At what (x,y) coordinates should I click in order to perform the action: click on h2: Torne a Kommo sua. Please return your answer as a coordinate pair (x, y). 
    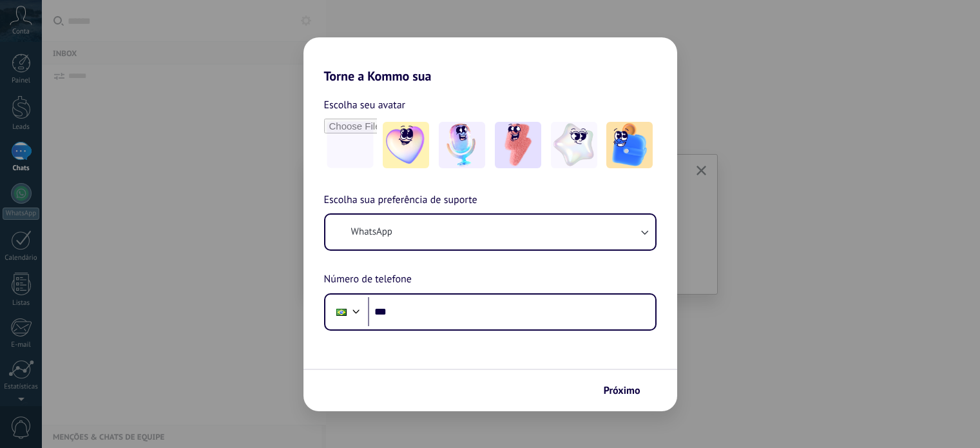
    Looking at the image, I should click on (490, 61).